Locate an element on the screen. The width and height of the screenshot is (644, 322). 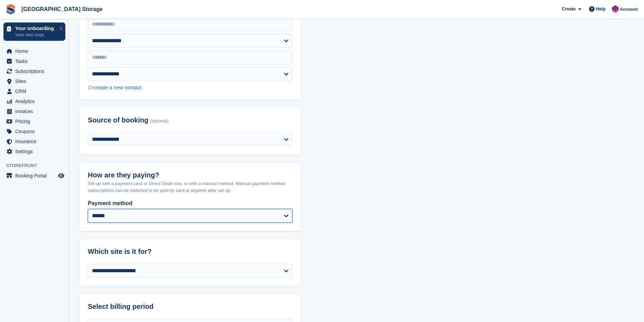
span: (optional) is located at coordinates (159, 121).